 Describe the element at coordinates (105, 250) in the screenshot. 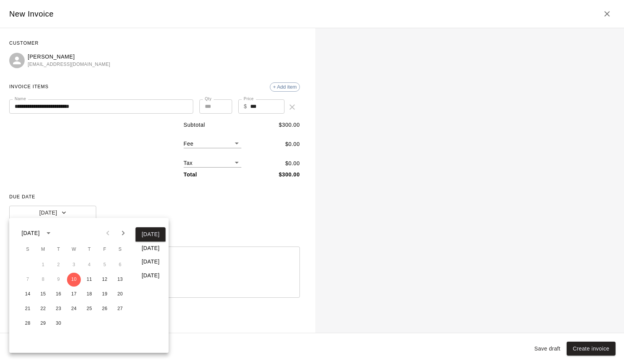

I see `span: Friday` at that location.